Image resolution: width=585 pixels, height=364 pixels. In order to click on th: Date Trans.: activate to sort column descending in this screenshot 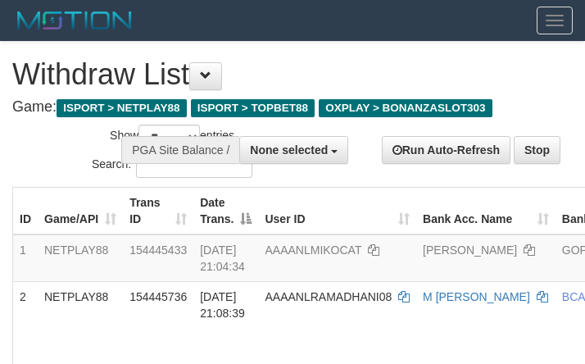, I will do `click(225, 212)`.